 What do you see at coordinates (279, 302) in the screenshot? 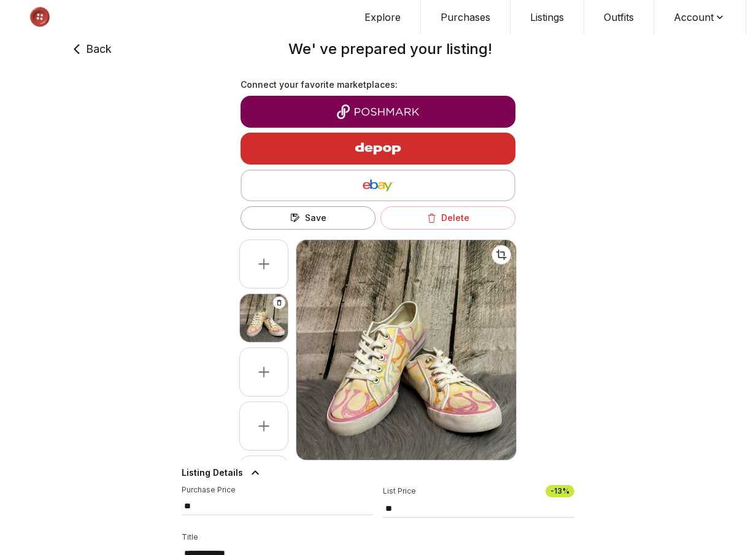
I see `button: Delete image` at bounding box center [279, 302].